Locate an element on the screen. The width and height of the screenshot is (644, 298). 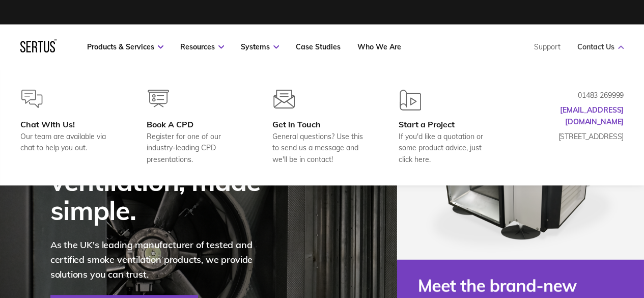
a: Who We Are is located at coordinates (379, 47).